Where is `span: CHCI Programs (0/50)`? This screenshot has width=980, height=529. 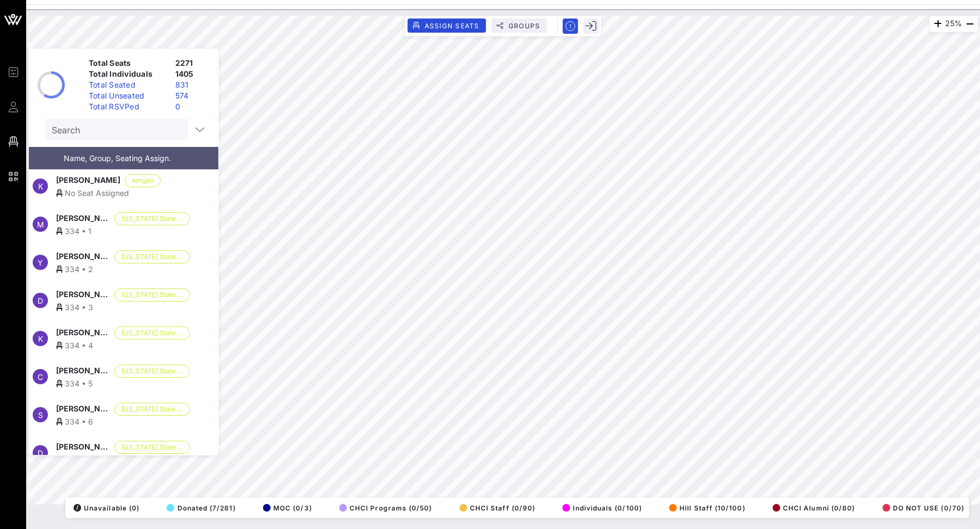 span: CHCI Programs (0/50) is located at coordinates (385, 507).